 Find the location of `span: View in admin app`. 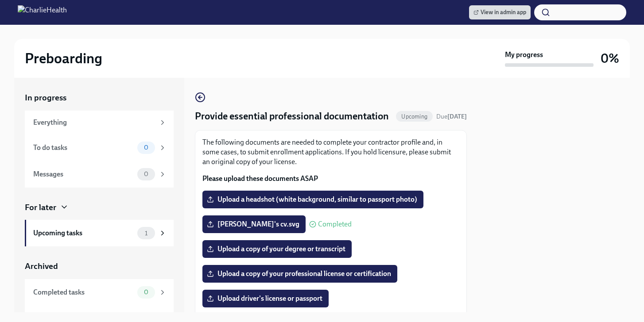

span: View in admin app is located at coordinates (499, 12).